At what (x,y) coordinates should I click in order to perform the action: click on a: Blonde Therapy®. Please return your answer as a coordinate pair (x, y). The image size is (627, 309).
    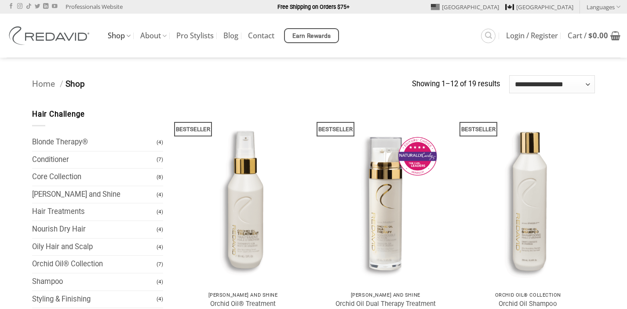
    Looking at the image, I should click on (94, 142).